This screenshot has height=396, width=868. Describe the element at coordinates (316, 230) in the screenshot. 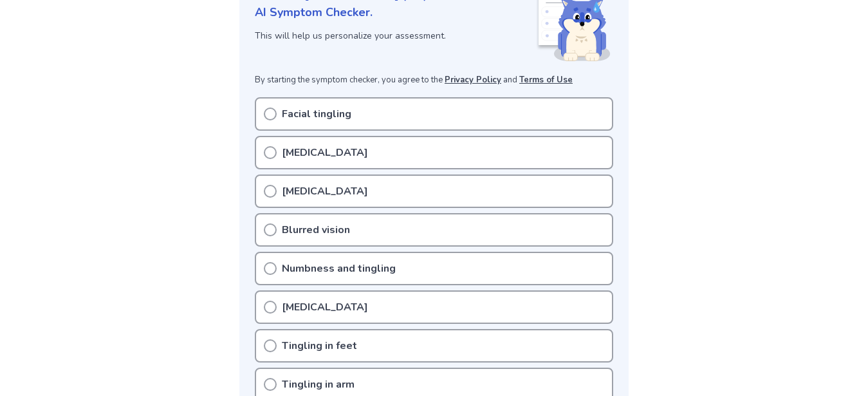

I see `p: Blurred vision` at that location.